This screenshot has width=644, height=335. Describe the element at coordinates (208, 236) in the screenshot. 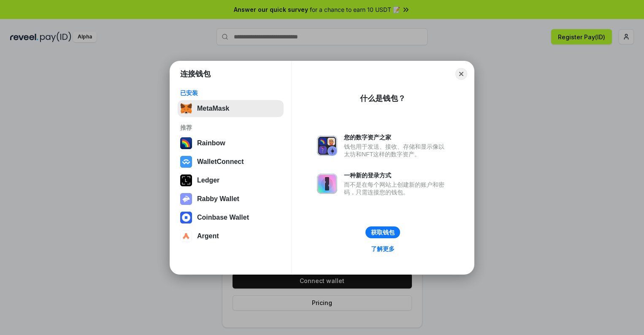

I see `div: Argent` at that location.